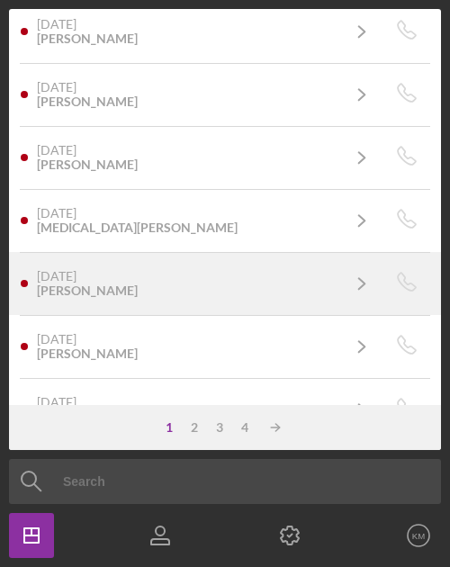 Image resolution: width=450 pixels, height=567 pixels. Describe the element at coordinates (418, 535) in the screenshot. I see `button: KM` at that location.